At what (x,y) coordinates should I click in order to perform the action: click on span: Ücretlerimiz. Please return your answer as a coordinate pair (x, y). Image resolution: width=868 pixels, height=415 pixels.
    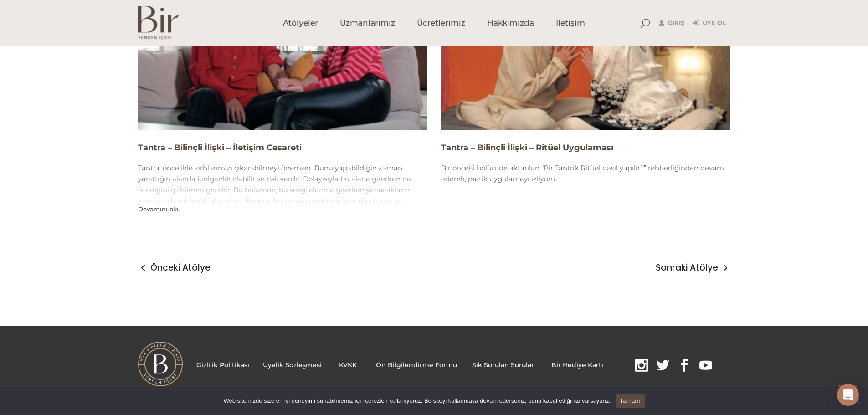
    Looking at the image, I should click on (441, 23).